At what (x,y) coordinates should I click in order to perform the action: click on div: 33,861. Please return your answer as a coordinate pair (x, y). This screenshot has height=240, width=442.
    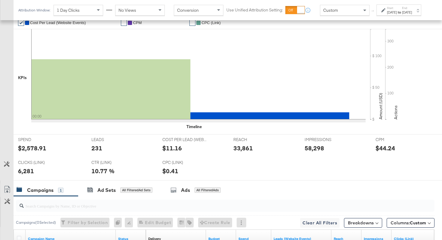
    Looking at the image, I should click on (243, 148).